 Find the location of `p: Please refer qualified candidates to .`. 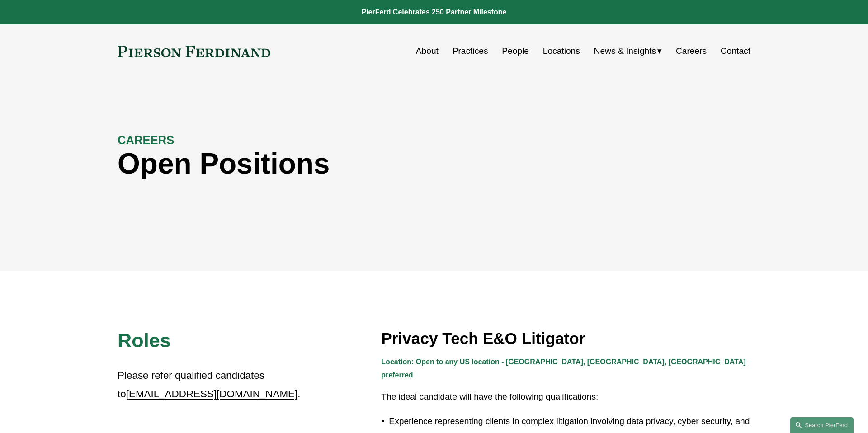

p: Please refer qualified candidates to . is located at coordinates (210, 384).